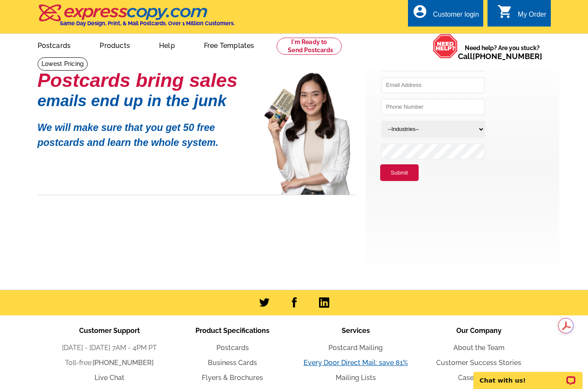 Image resolution: width=588 pixels, height=389 pixels. I want to click on a: Live Chat, so click(109, 377).